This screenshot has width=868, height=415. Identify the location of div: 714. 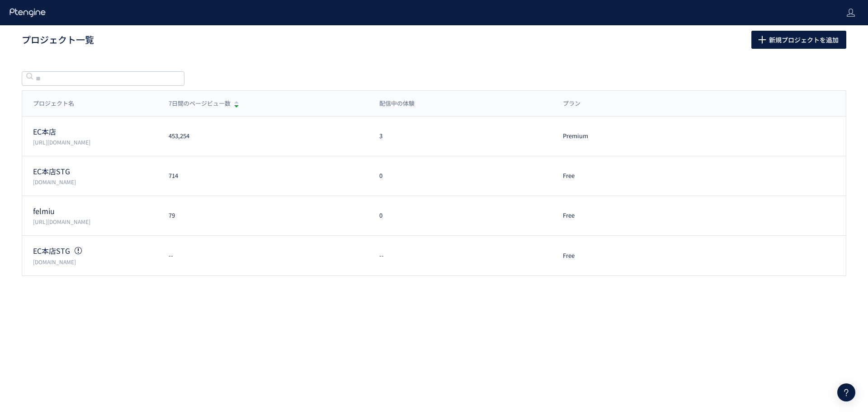
(263, 176).